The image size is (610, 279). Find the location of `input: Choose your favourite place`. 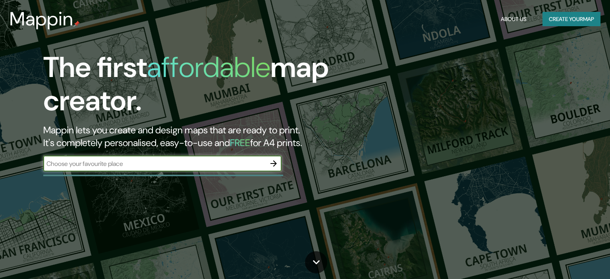

input: Choose your favourite place is located at coordinates (154, 164).